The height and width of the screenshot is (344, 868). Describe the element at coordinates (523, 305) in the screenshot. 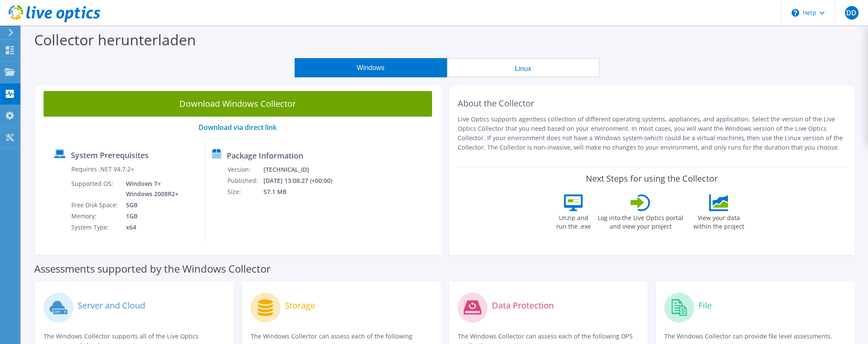

I see `label: Data Protection` at that location.